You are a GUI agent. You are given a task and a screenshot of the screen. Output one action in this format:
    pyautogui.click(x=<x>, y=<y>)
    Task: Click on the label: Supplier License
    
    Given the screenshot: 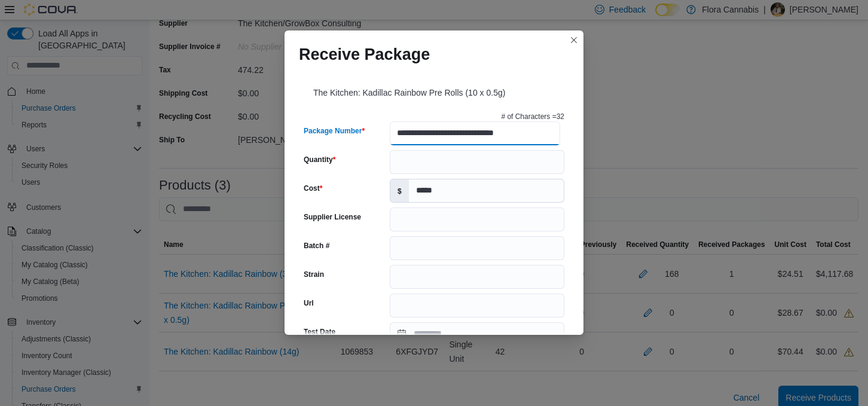 What is the action you would take?
    pyautogui.click(x=332, y=217)
    